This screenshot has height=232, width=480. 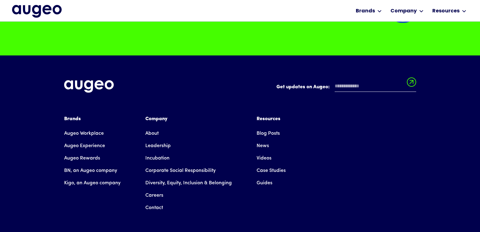 What do you see at coordinates (152, 134) in the screenshot?
I see `a: About` at bounding box center [152, 134].